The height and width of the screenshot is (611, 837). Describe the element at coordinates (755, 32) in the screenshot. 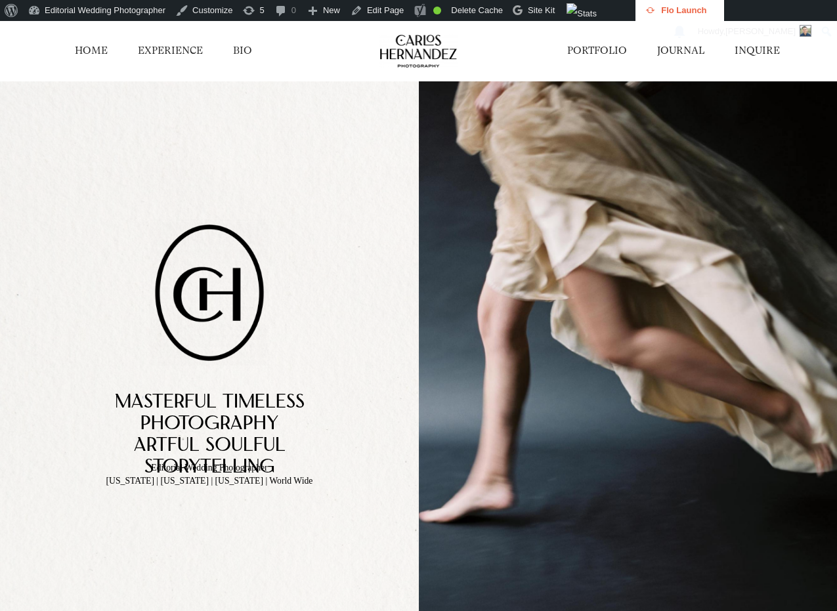

I see `a: Howdy,` at that location.